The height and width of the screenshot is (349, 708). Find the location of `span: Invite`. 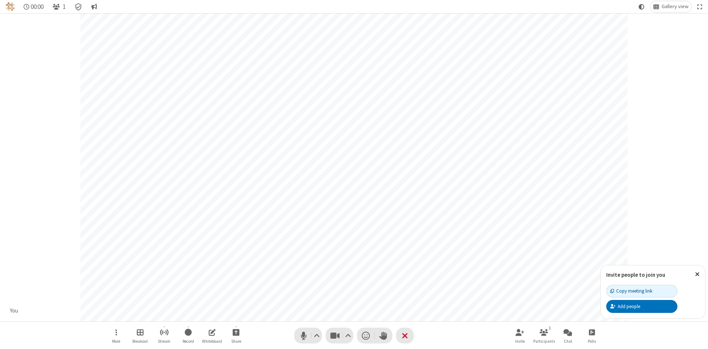

span: Invite is located at coordinates (520, 342).